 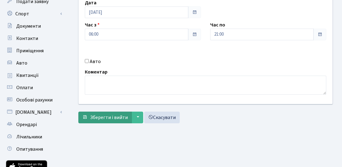 I want to click on a: Скасувати, so click(x=162, y=118).